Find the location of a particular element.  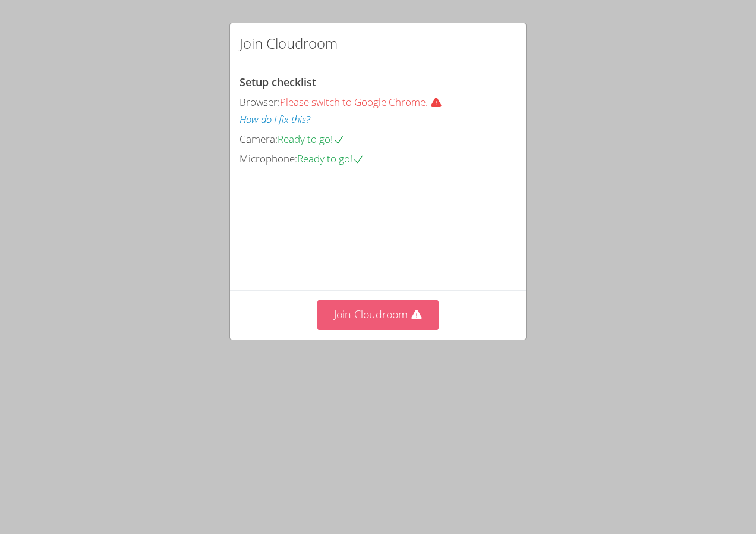

span: Browser: is located at coordinates (260, 102).